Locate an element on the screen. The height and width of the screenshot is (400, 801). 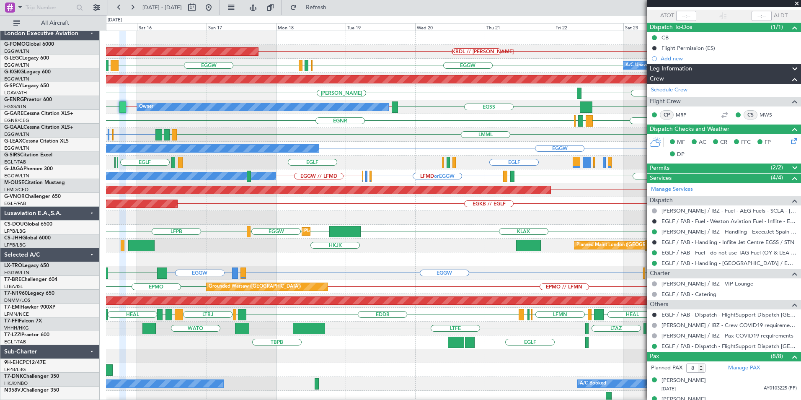
span: CS-JHH is located at coordinates (13, 238).